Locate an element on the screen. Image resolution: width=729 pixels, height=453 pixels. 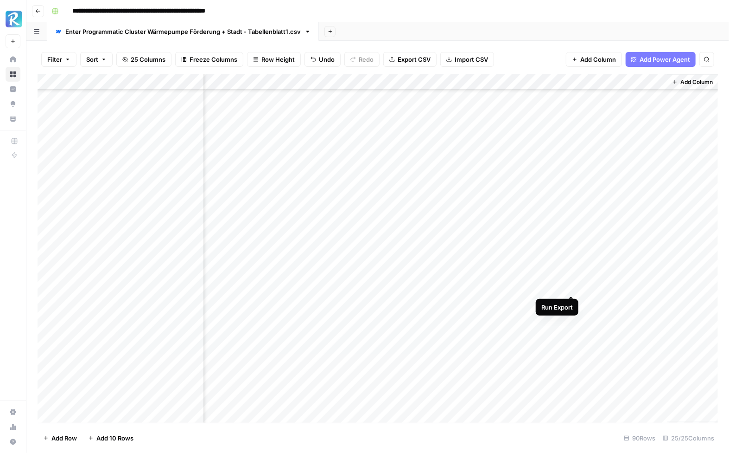
span: Freeze Columns is located at coordinates (213, 59).